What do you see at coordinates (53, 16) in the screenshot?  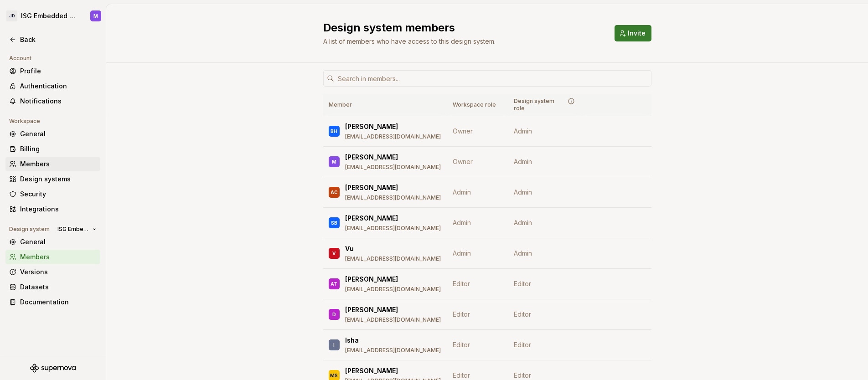 I see `button: JDISG Embedded Design SystemM` at bounding box center [53, 16].